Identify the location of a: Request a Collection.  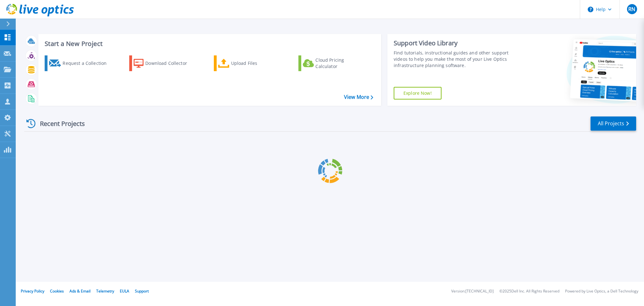
(79, 63).